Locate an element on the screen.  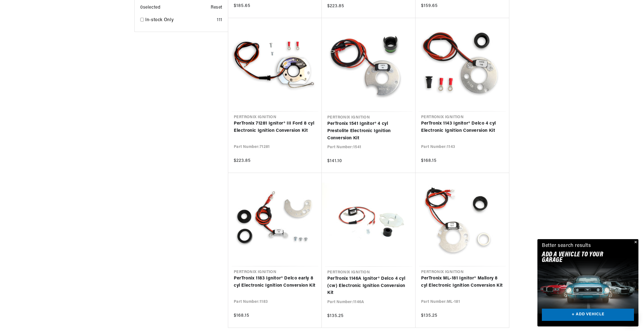
span: Reset is located at coordinates (216, 8).